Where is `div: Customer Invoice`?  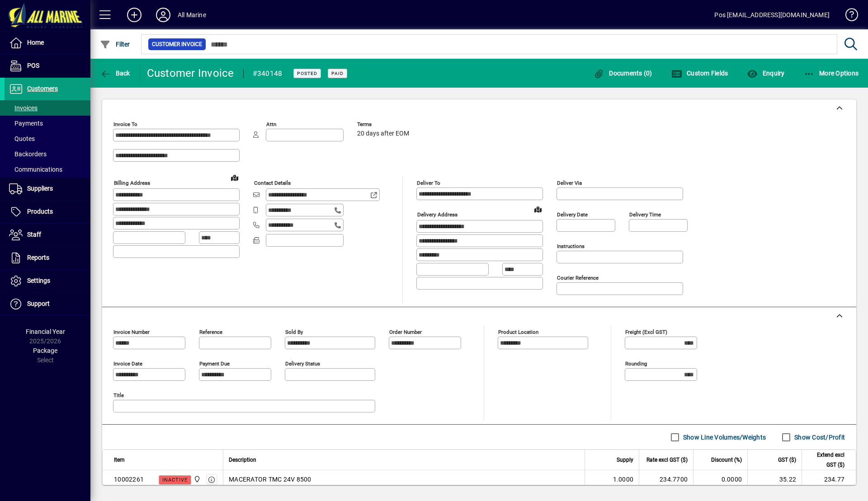
div: Customer Invoice is located at coordinates (191, 73).